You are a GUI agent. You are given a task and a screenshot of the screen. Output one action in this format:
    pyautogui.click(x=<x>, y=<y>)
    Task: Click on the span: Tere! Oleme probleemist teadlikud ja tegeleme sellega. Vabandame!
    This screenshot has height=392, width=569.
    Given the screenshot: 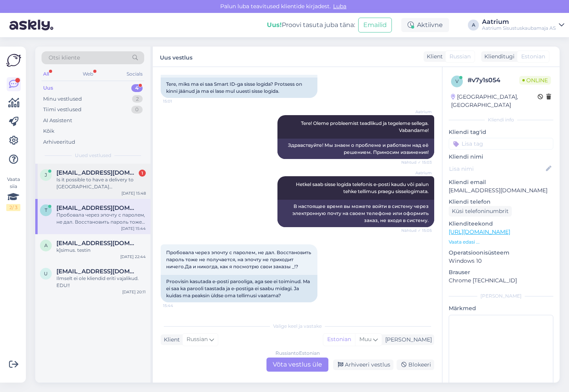 What is the action you would take?
    pyautogui.click(x=365, y=126)
    